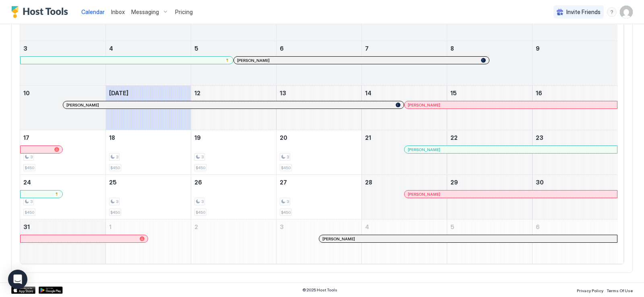  I want to click on span: 13, so click(283, 93).